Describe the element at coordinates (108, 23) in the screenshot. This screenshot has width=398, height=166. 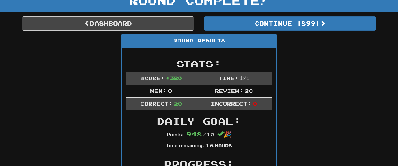
I see `a: Dashboard` at that location.